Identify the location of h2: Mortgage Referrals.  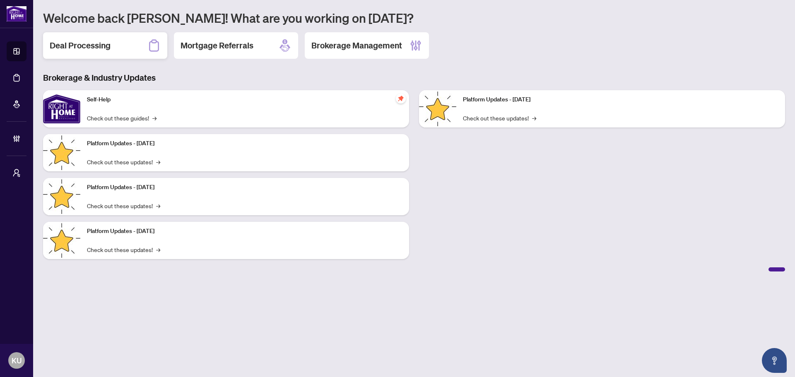
(217, 46).